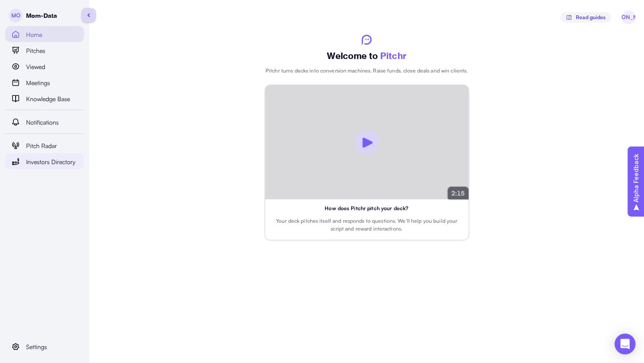 The width and height of the screenshot is (644, 363). What do you see at coordinates (36, 51) in the screenshot?
I see `span: Pitches` at bounding box center [36, 51].